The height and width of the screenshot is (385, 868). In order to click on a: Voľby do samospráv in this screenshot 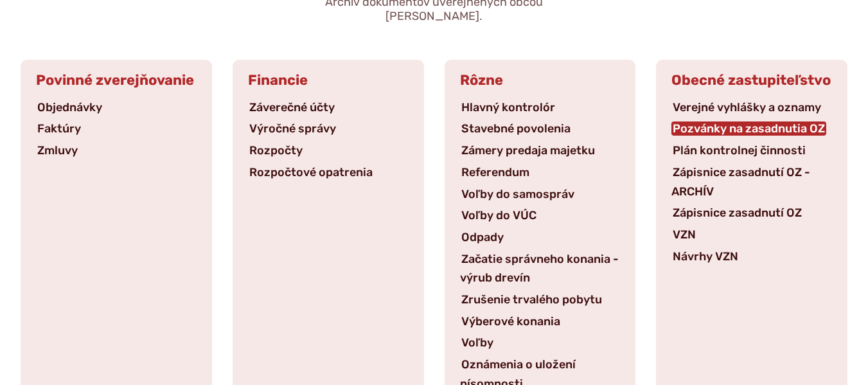, I will do `click(518, 194)`.